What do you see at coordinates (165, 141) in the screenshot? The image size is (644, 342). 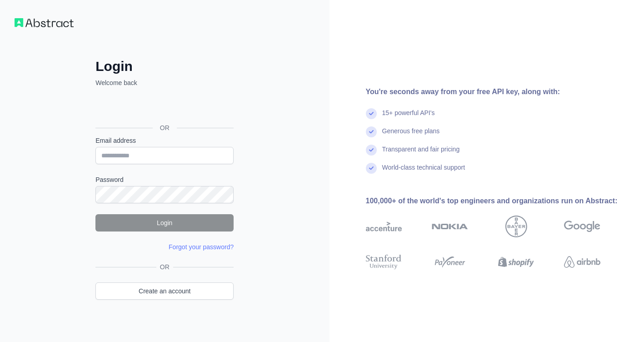 I see `label: Email address` at bounding box center [165, 141].